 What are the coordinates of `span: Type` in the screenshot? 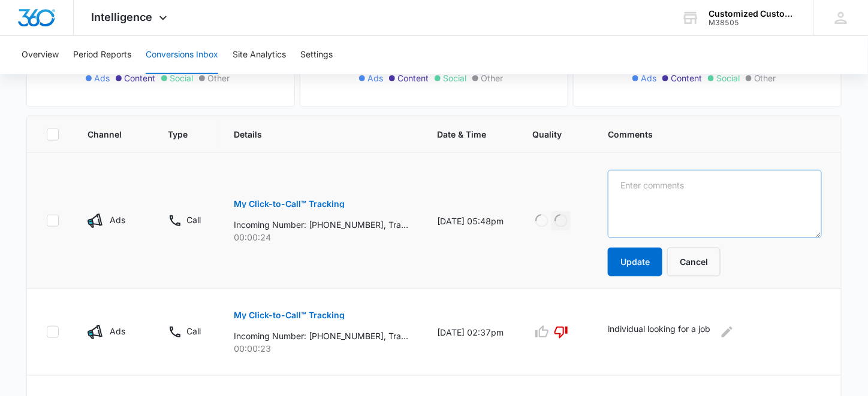 It's located at (177, 134).